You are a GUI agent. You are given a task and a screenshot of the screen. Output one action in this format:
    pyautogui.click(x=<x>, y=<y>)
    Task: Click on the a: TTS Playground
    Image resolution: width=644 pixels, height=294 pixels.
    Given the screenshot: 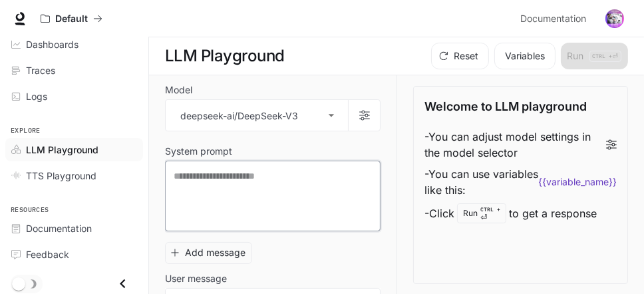 What is the action you would take?
    pyautogui.click(x=74, y=175)
    